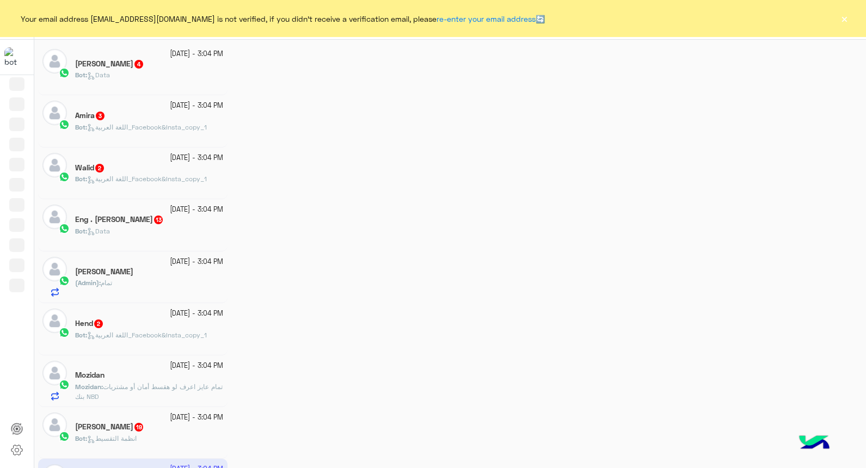  What do you see at coordinates (89, 323) in the screenshot?
I see `h5: Hend` at bounding box center [89, 323].